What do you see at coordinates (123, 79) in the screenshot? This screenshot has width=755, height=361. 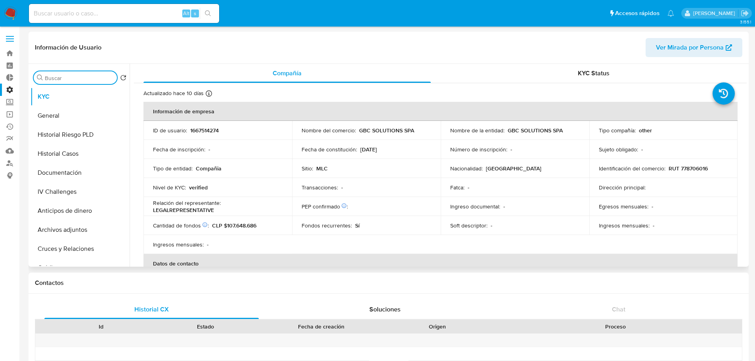 I see `button: Volver al orden por defecto` at bounding box center [123, 79].